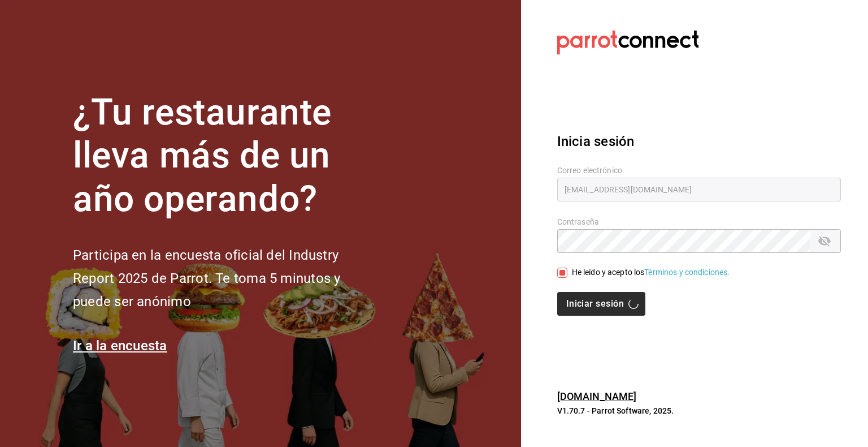 The image size is (868, 447). What do you see at coordinates (225, 157) in the screenshot?
I see `h1: ¿Tu restaurante lleva más de un año operando?` at bounding box center [225, 157].